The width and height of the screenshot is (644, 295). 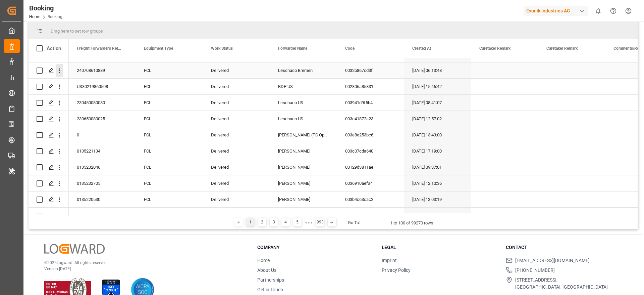 I want to click on div: 003c07cda640, so click(x=371, y=151).